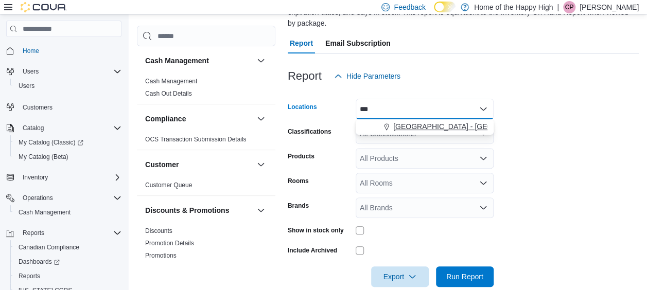 This screenshot has height=290, width=647. What do you see at coordinates (309, 132) in the screenshot?
I see `label: Classifications` at bounding box center [309, 132].